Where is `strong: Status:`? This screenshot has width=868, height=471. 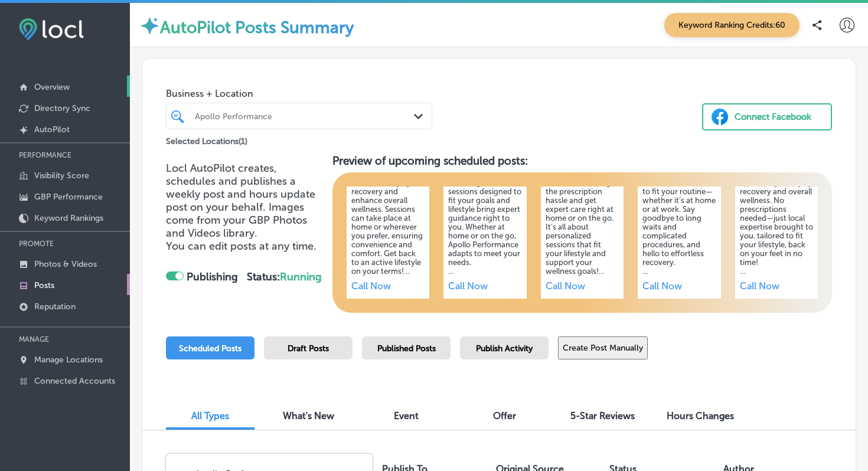 strong: Status: is located at coordinates (284, 277).